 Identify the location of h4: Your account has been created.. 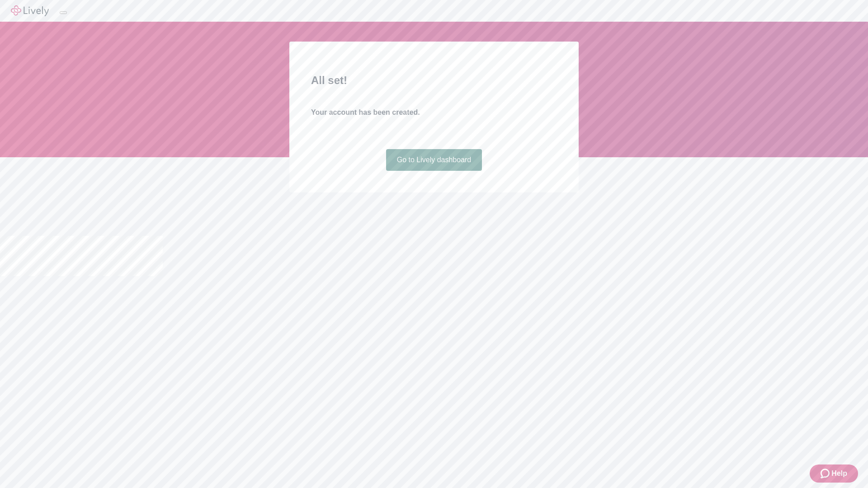
(434, 112).